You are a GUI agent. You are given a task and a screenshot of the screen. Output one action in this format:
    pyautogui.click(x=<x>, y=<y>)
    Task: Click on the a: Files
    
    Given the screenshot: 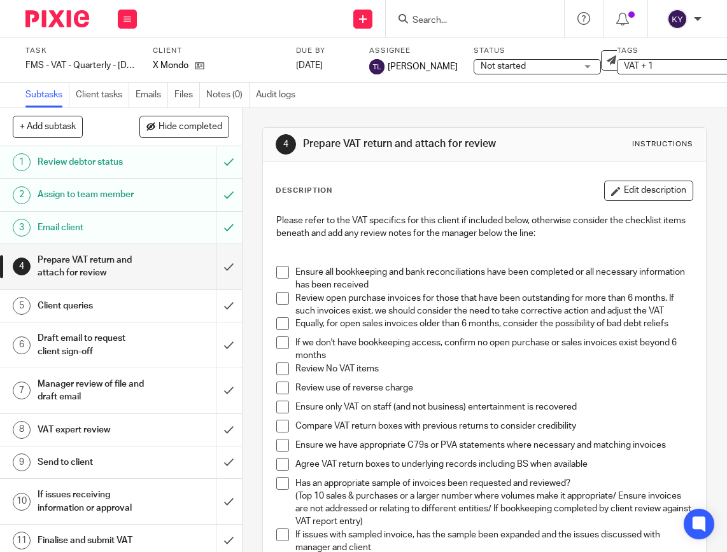 What is the action you would take?
    pyautogui.click(x=187, y=95)
    